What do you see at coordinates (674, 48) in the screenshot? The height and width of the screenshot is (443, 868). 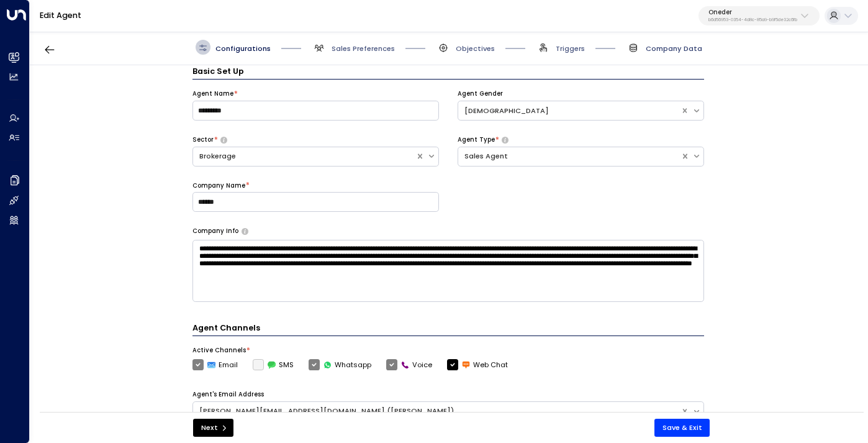 I see `span: Company Data` at bounding box center [674, 48].